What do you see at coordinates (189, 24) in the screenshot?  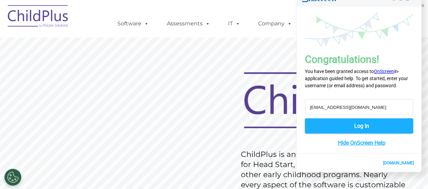 I see `a: Assessments` at bounding box center [189, 24].